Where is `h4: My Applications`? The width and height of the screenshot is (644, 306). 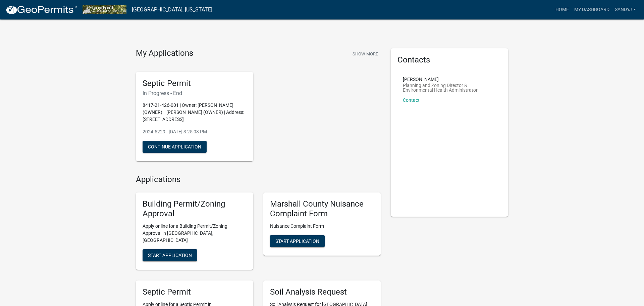
h4: My Applications is located at coordinates (165, 53).